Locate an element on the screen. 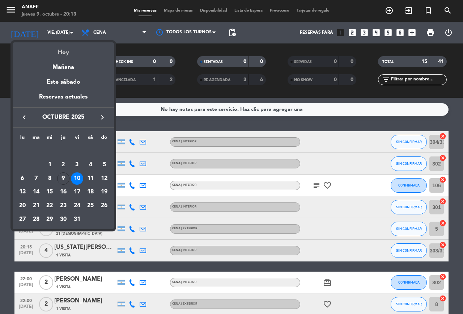  span: octubre 2025 is located at coordinates (63, 117).